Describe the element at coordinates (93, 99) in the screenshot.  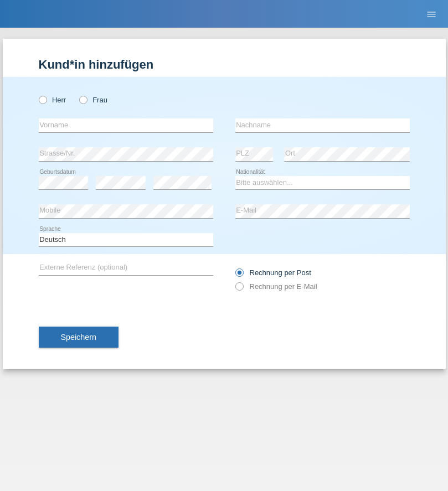
I see `label: Frau` at that location.